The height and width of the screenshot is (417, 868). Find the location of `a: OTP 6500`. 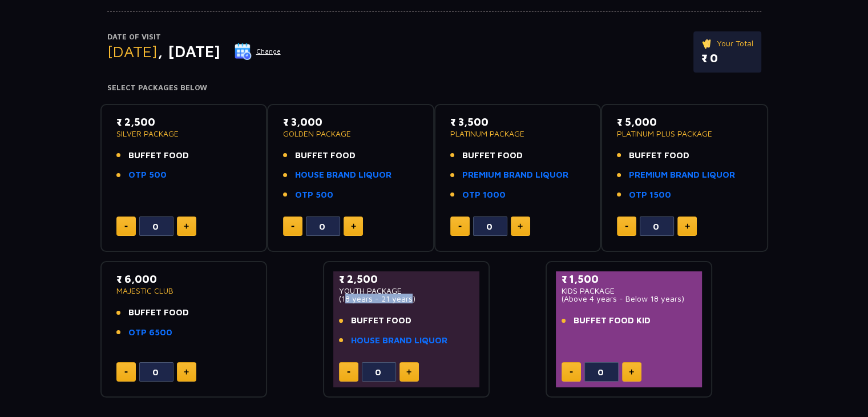

a: OTP 6500 is located at coordinates (150, 332).